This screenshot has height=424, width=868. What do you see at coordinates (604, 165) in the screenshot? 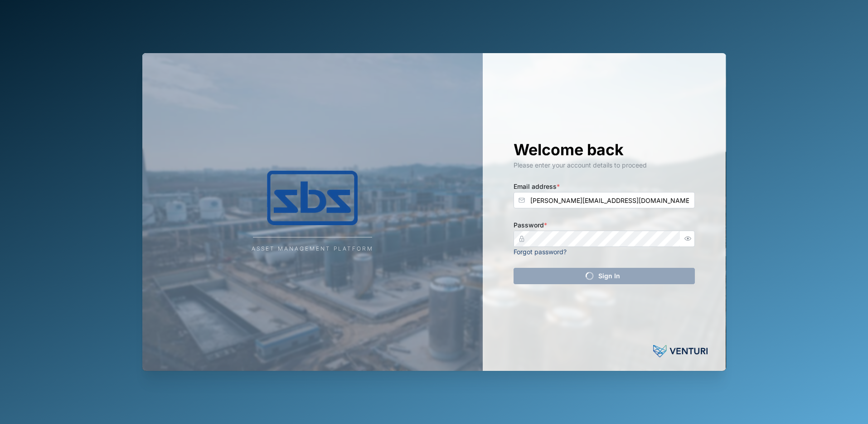
I see `div: Please enter your account details to proceed` at bounding box center [604, 165].